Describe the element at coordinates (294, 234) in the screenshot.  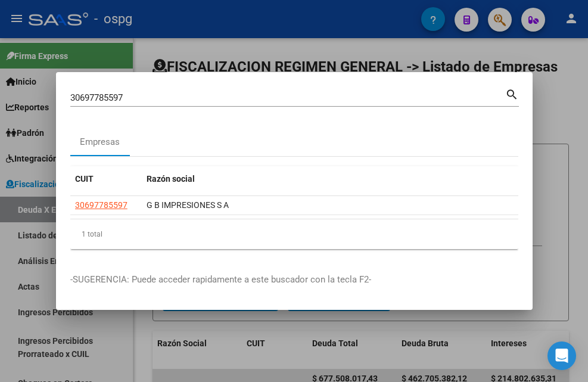
I see `div: 1 total` at that location.